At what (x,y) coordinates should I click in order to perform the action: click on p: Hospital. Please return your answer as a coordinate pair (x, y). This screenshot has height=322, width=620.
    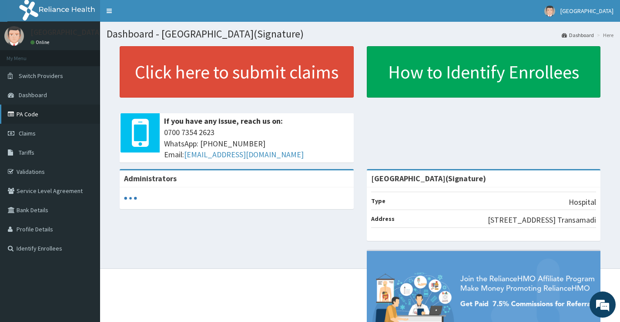
    Looking at the image, I should click on (583, 202).